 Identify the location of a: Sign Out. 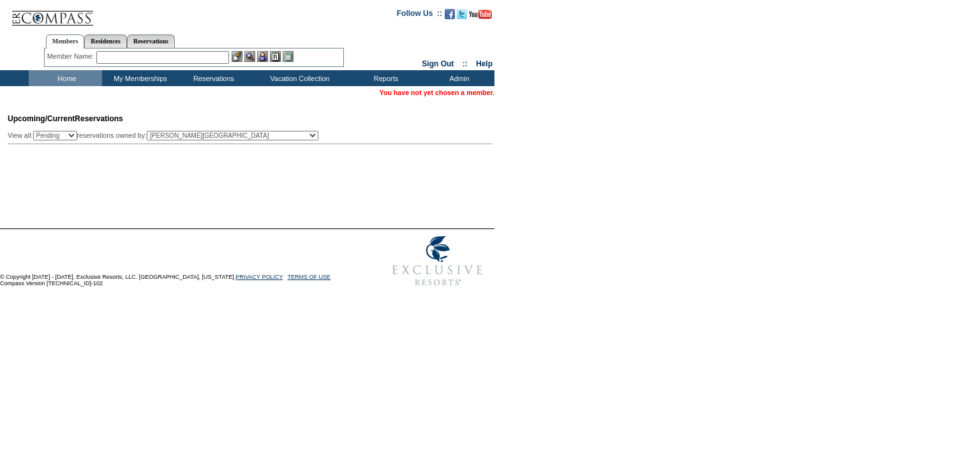
(437, 64).